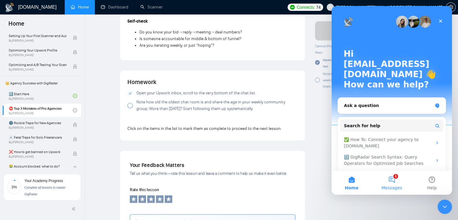  What do you see at coordinates (60, 79) in the screenshot?
I see `p: How can we help?` at bounding box center [60, 79].